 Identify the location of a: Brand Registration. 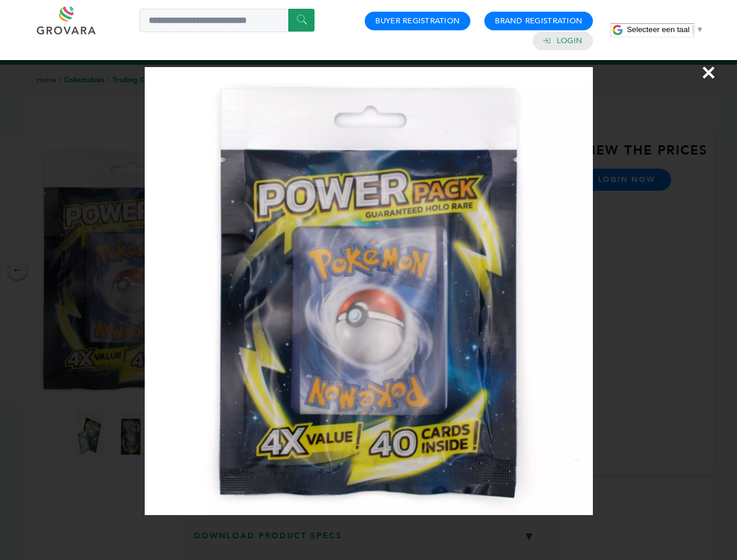
(539, 21).